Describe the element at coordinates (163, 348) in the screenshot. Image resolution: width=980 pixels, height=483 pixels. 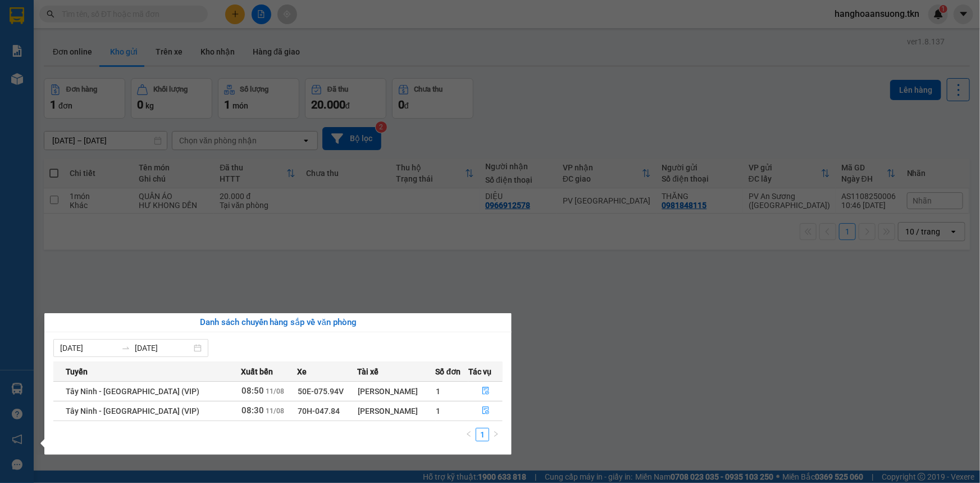
I see `input: Đến ngày` at that location.